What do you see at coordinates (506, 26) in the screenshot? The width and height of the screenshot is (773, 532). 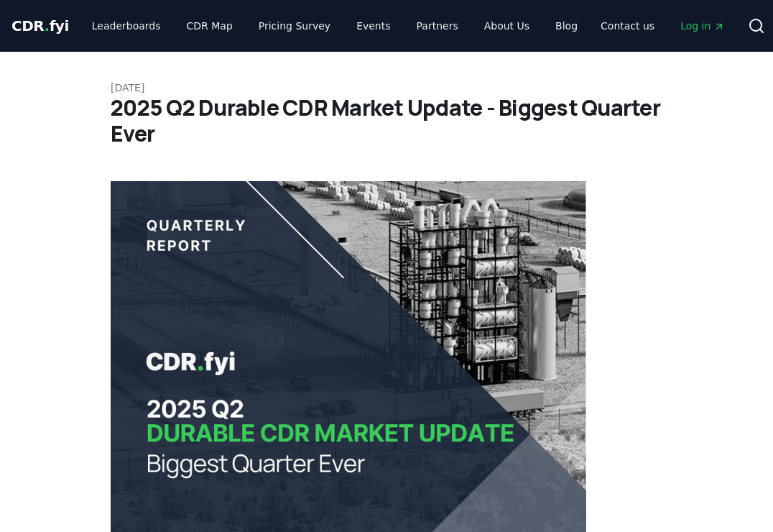 I see `a: About Us` at bounding box center [506, 26].